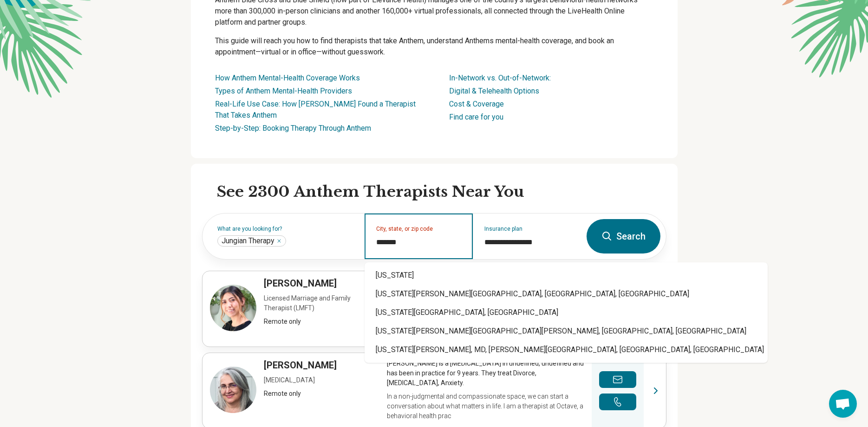  I want to click on a: In-Network vs. Out-of-Network:, so click(500, 78).